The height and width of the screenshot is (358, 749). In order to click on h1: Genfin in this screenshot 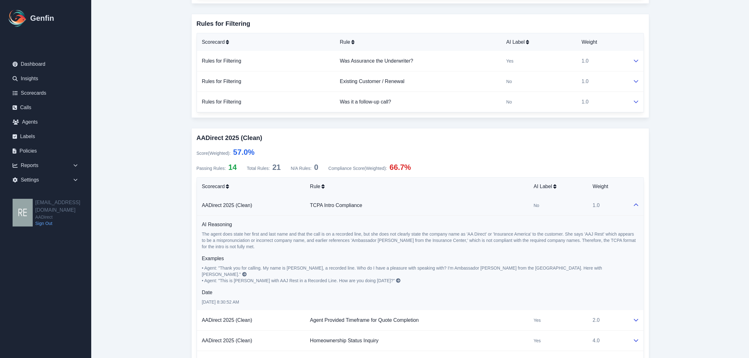, I will do `click(42, 18)`.